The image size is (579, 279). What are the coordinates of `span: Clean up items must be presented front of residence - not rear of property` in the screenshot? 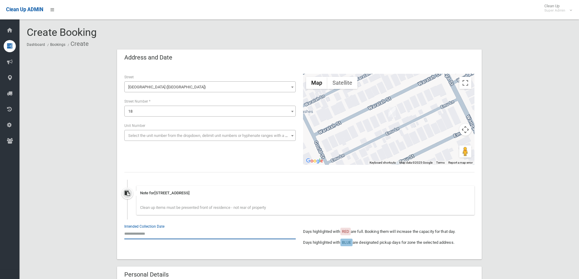 It's located at (203, 208).